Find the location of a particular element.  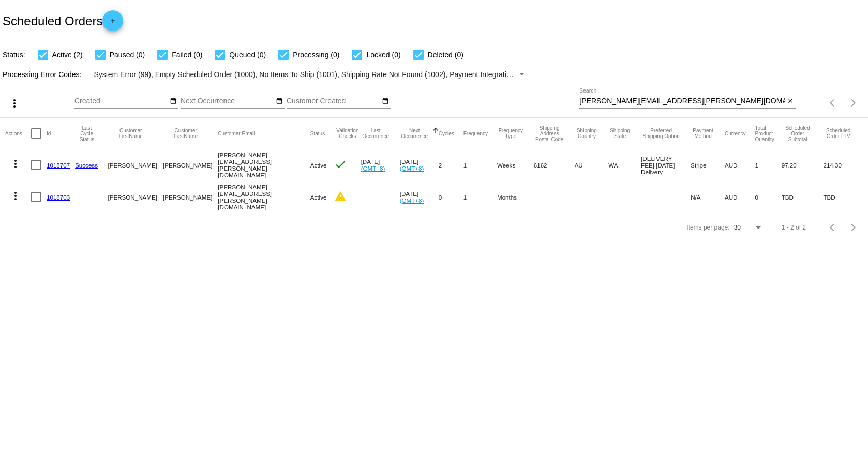

a: Success is located at coordinates (86, 165).